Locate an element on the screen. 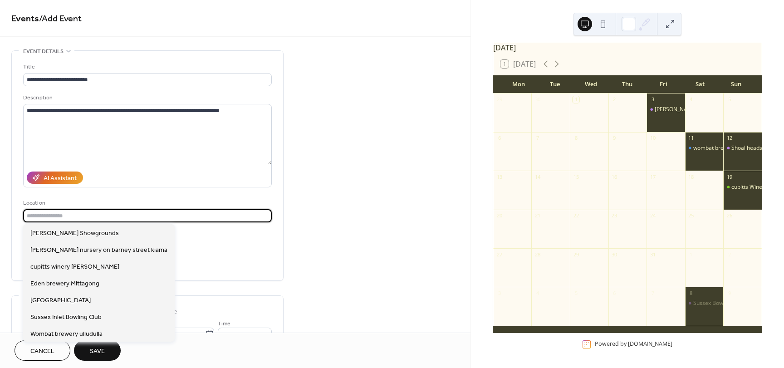  div: 28 is located at coordinates (537, 254).